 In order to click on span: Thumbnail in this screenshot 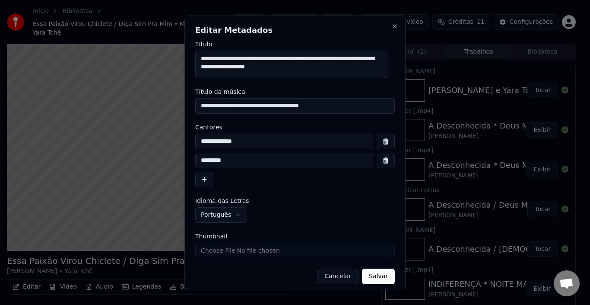, I will do `click(211, 235)`.